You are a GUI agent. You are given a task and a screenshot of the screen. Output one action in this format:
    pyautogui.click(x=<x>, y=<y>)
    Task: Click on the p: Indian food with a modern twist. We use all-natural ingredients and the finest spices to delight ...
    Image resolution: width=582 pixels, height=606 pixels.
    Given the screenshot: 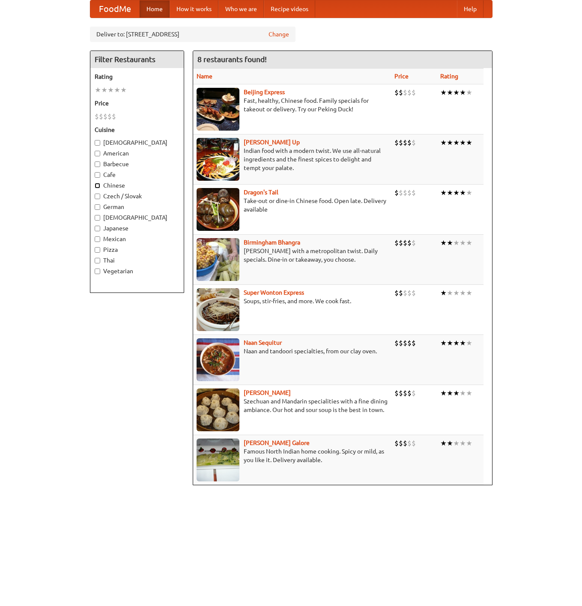 What is the action you would take?
    pyautogui.click(x=292, y=159)
    